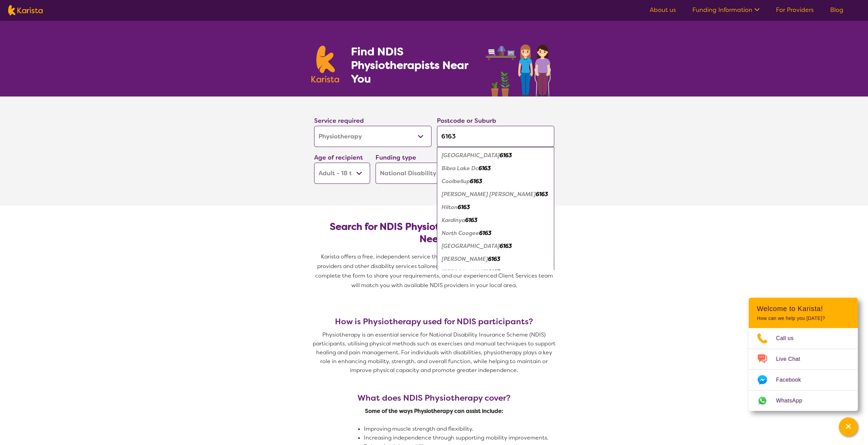  I want to click on span: Some of the ways Physiotherapy can assist include:, so click(434, 411).